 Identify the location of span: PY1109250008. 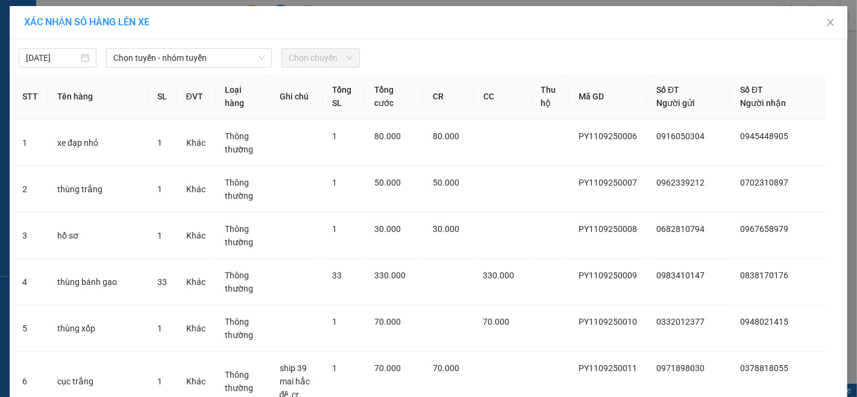
(607, 229).